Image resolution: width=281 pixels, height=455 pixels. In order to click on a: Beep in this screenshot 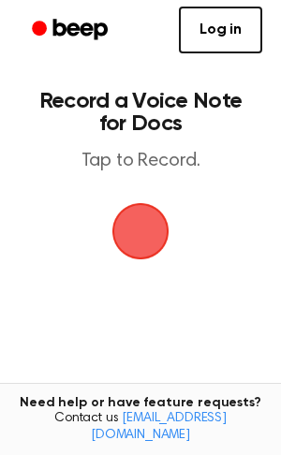, I will do `click(71, 30)`.